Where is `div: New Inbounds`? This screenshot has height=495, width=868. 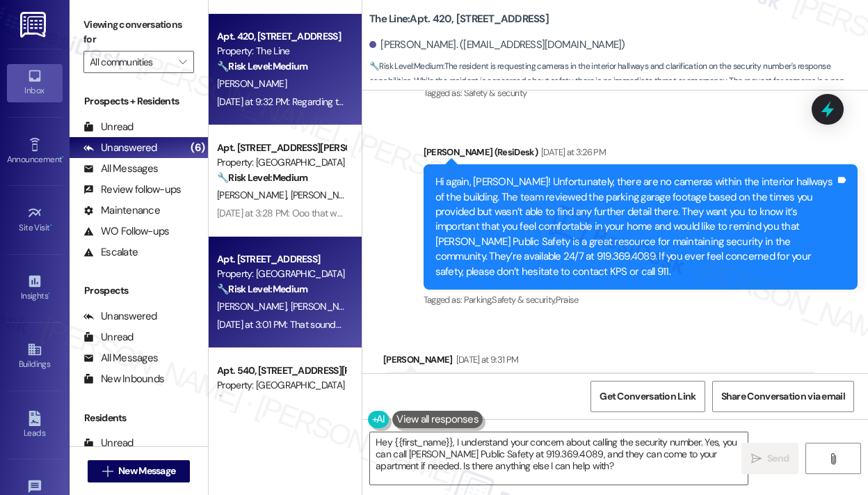 div: New Inbounds is located at coordinates (124, 378).